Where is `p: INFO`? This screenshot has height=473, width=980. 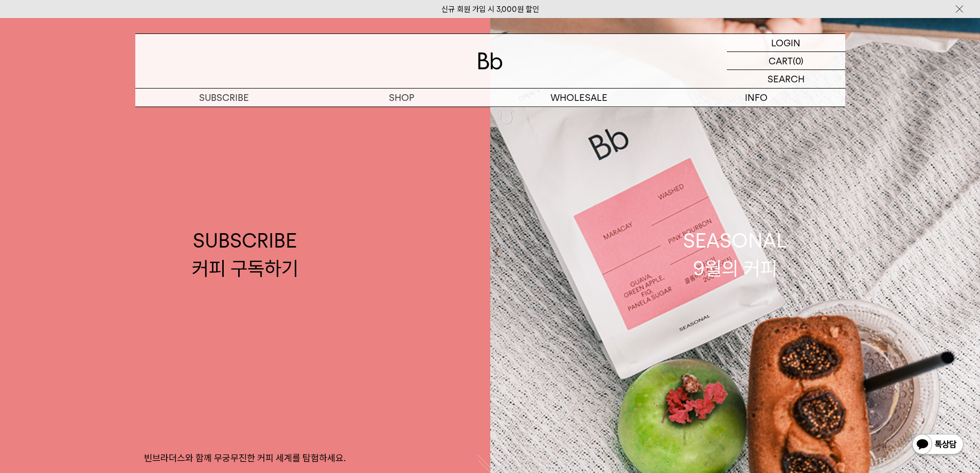
p: INFO is located at coordinates (756, 97).